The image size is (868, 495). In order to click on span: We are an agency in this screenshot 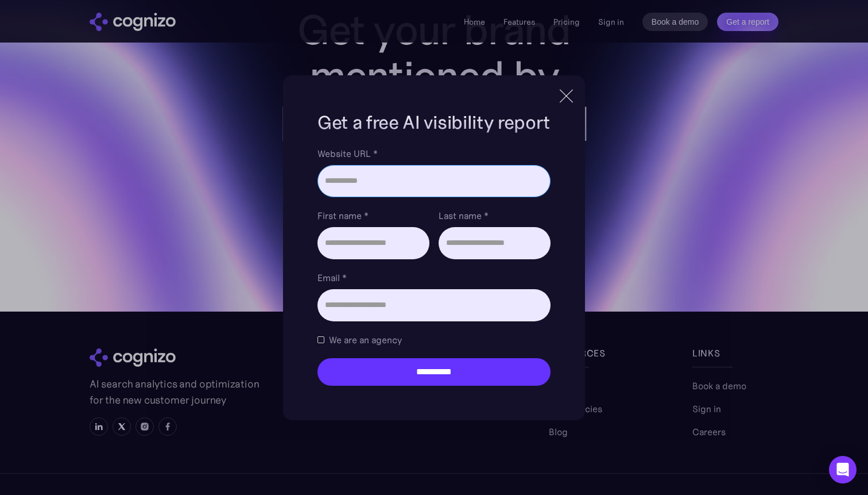, I will do `click(365, 340)`.